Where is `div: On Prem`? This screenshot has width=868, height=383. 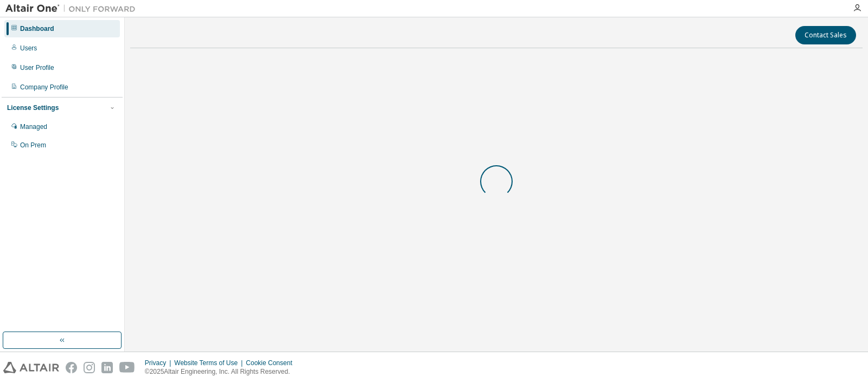
div: On Prem is located at coordinates (33, 145).